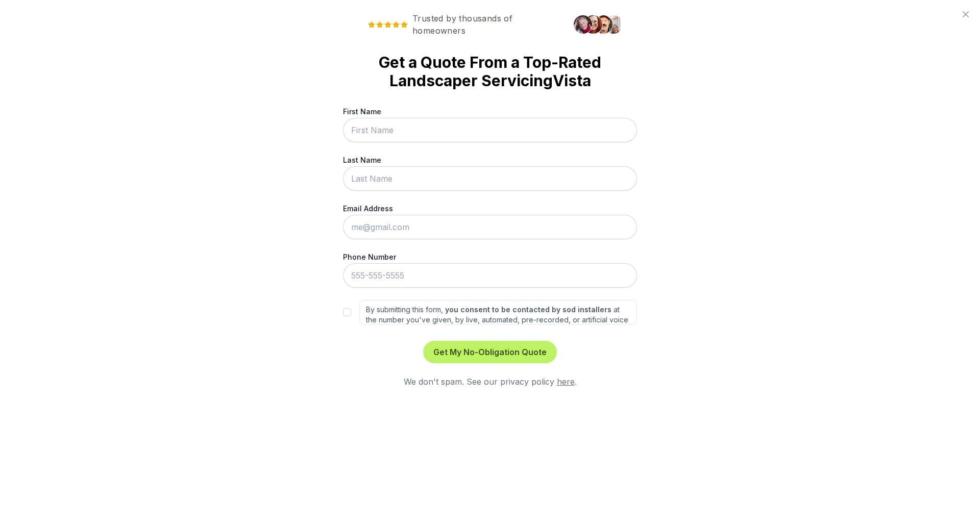  I want to click on label: Last Name, so click(490, 160).